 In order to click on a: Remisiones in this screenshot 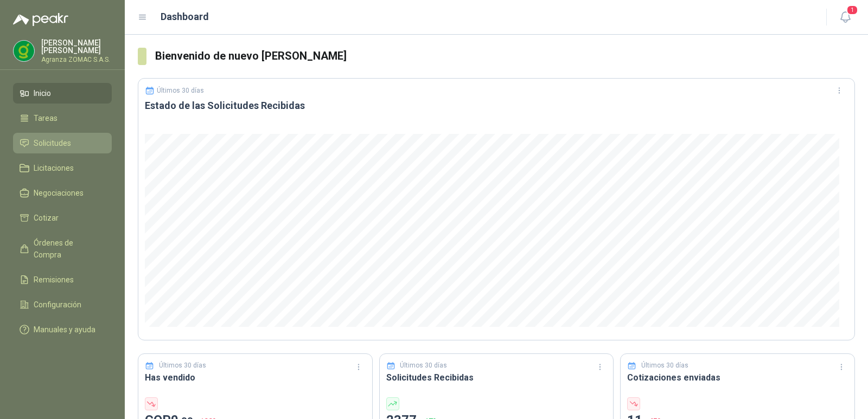, I will do `click(63, 280)`.